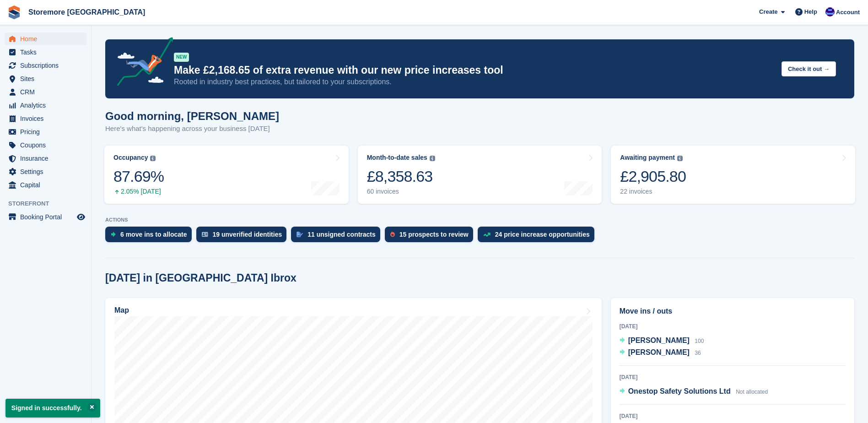 The width and height of the screenshot is (868, 423). Describe the element at coordinates (653, 176) in the screenshot. I see `div: £2,905.80` at that location.